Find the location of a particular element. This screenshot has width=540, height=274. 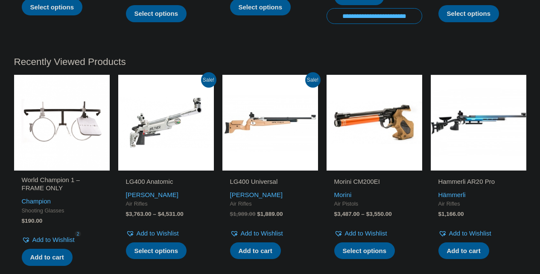

a: Morini CM200EI is located at coordinates (374, 183).